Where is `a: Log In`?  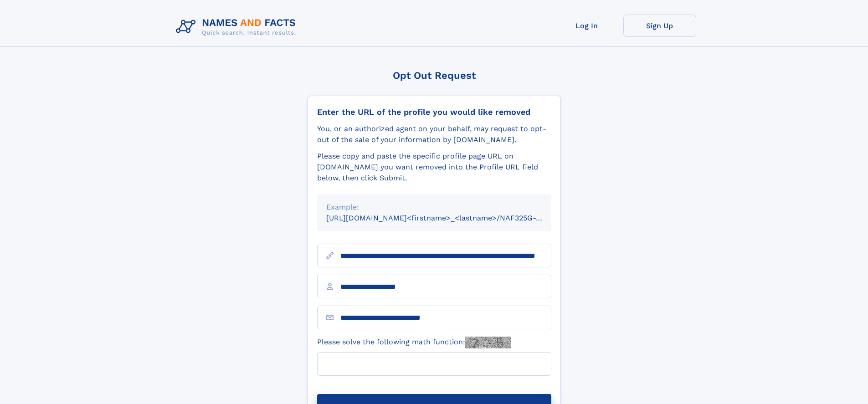 a: Log In is located at coordinates (587, 26).